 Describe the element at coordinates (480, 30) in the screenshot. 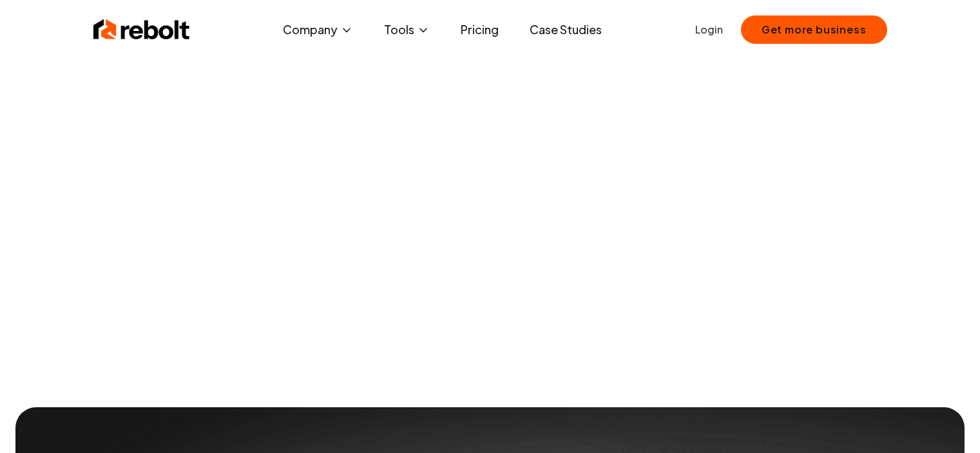

I see `a: Pricing` at that location.